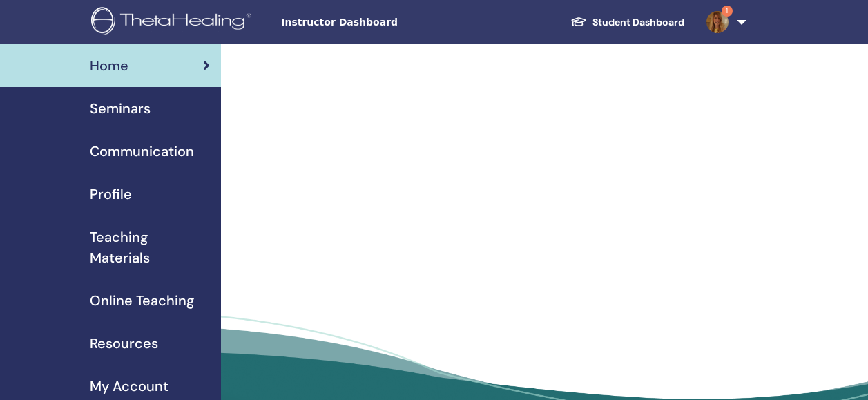  I want to click on span: Profile, so click(111, 194).